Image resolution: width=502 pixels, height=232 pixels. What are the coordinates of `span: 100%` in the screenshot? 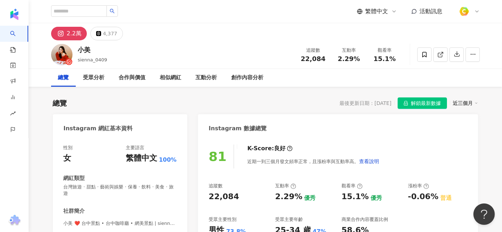 It's located at (168, 160).